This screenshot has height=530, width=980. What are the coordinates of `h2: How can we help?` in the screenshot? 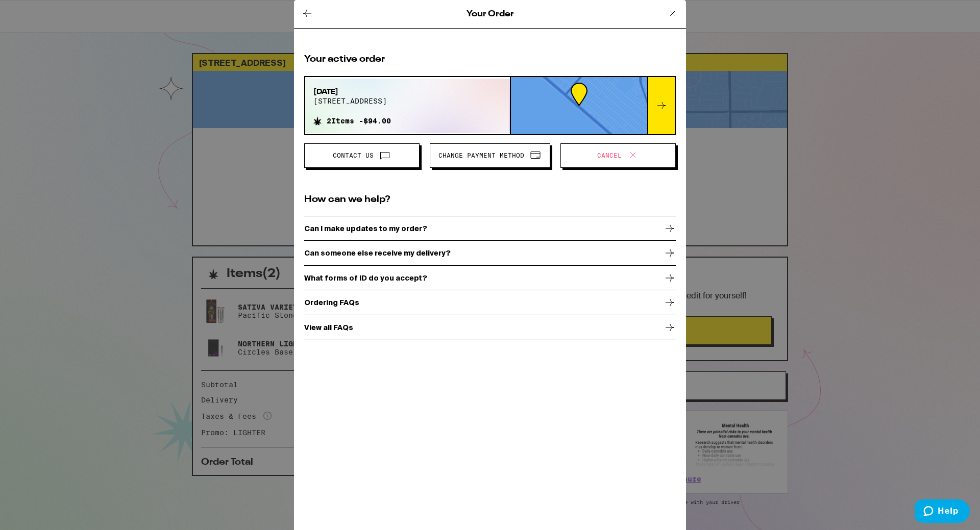 It's located at (490, 199).